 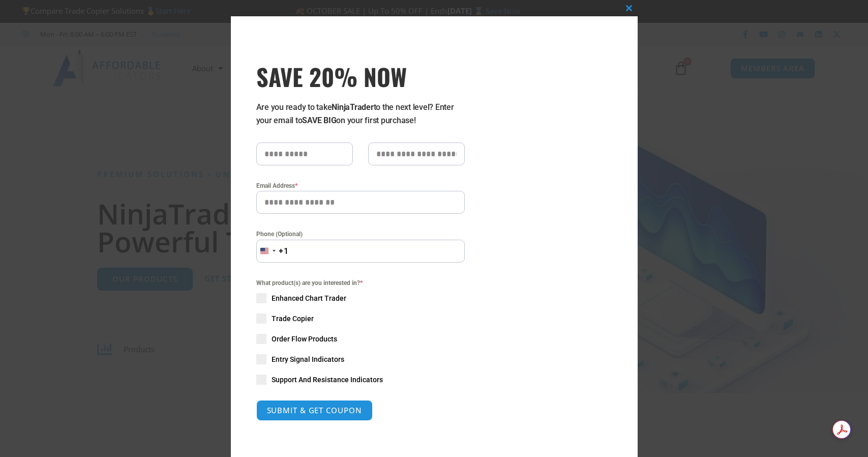 I want to click on span: Trade Copier, so click(x=293, y=318).